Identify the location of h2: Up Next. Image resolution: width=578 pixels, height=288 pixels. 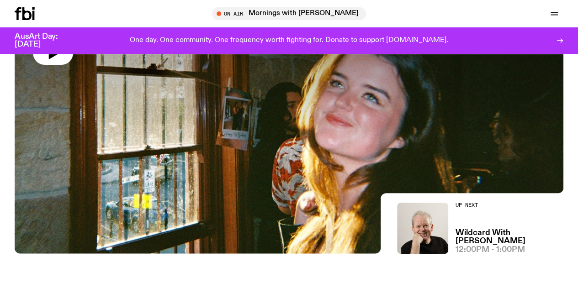
(509, 205).